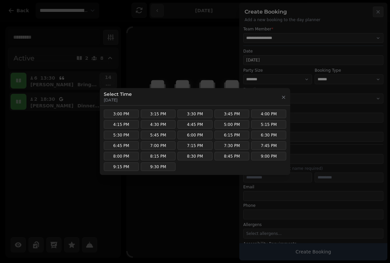  I want to click on h3: Select Time, so click(118, 94).